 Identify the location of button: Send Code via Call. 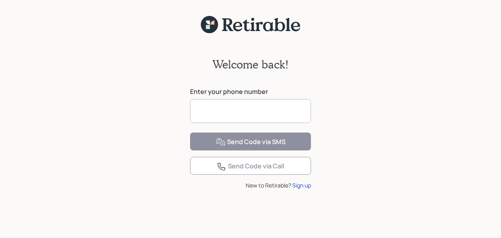
(251, 166).